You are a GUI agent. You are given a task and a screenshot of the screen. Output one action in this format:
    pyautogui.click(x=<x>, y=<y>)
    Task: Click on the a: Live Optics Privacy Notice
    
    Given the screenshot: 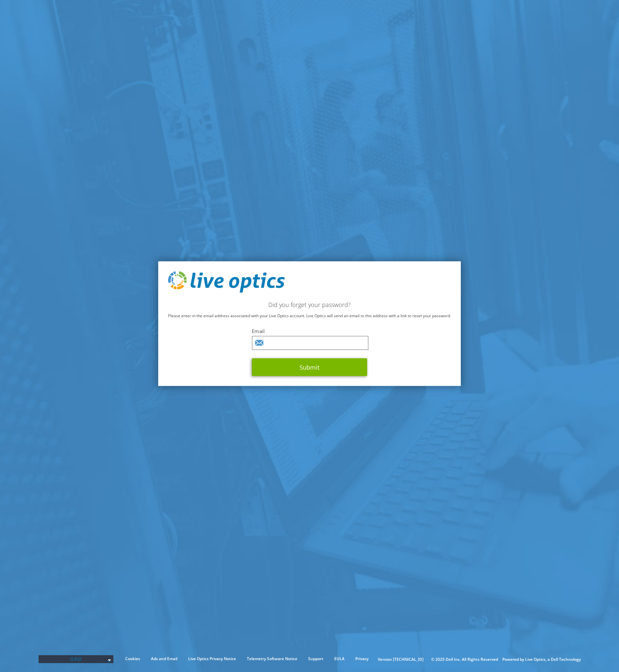 What is the action you would take?
    pyautogui.click(x=212, y=659)
    